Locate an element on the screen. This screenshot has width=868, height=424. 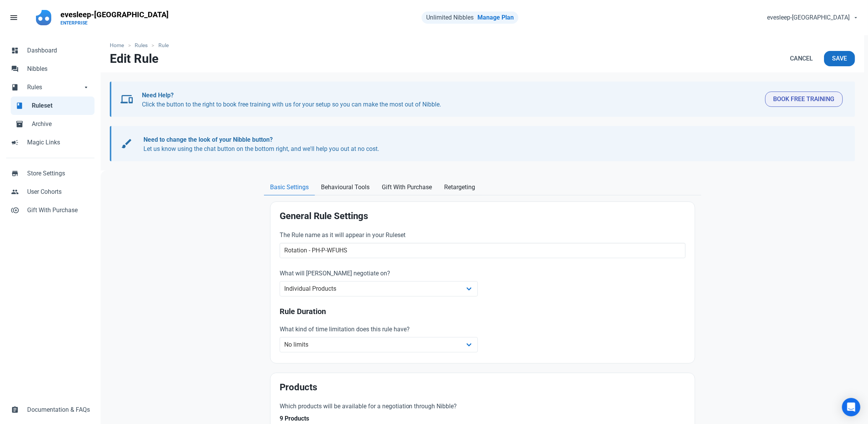
a: peopleUser Cohorts is located at coordinates (50, 192).